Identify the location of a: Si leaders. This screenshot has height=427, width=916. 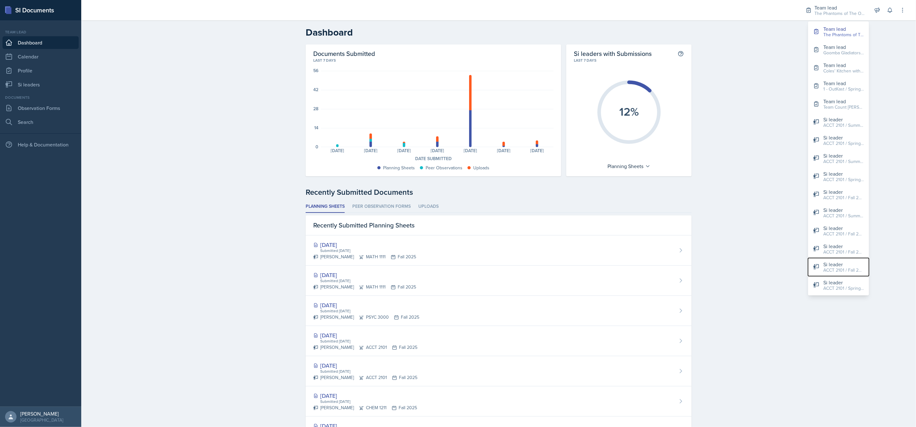
(41, 84).